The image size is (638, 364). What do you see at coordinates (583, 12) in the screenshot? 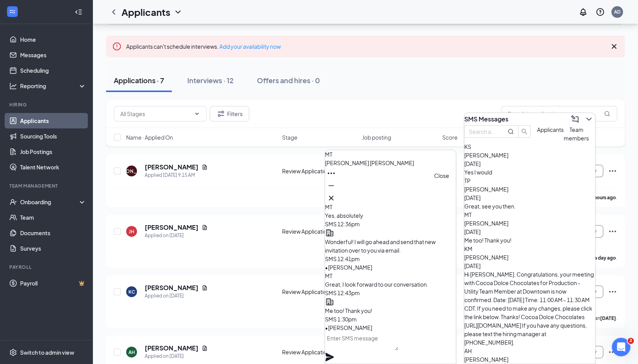
I see `svg: Notifications` at bounding box center [583, 12].